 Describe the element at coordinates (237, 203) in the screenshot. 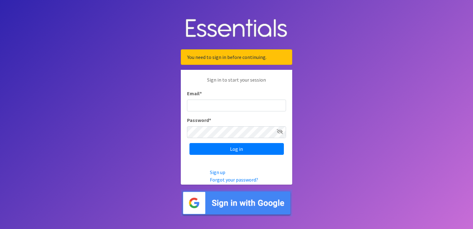

I see `img: Sign in with Google` at that location.